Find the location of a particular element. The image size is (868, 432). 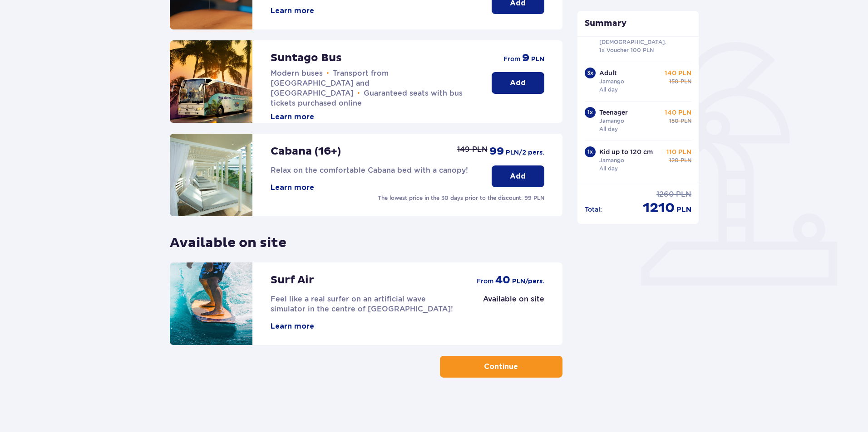

p: Continue is located at coordinates (501, 367).